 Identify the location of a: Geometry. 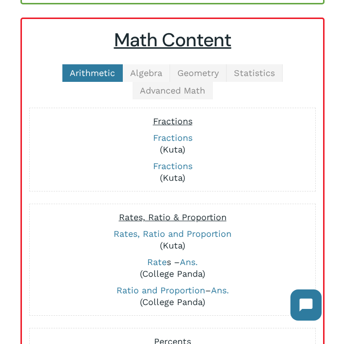
(198, 73).